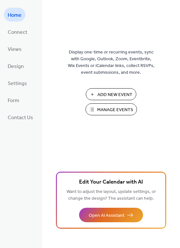 This screenshot has width=180, height=248. I want to click on a: Connect, so click(17, 32).